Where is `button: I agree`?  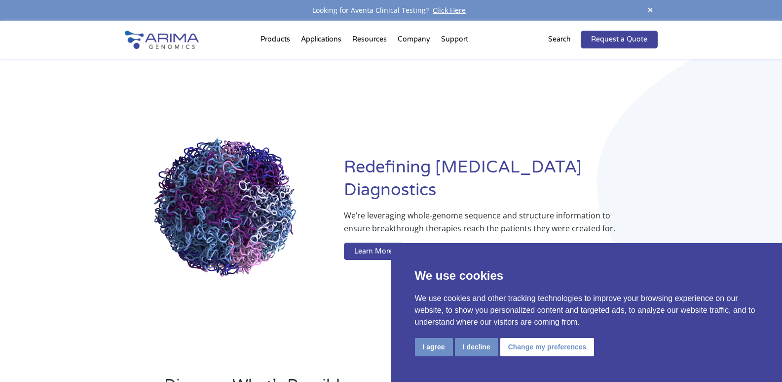
button: I agree is located at coordinates (434, 347).